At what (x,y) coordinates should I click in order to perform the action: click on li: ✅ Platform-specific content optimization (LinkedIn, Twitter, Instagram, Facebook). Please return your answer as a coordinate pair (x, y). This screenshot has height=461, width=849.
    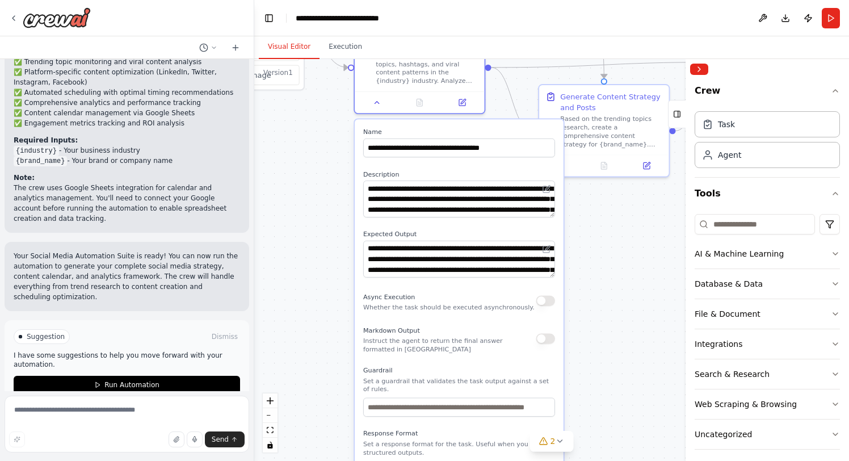
    Looking at the image, I should click on (127, 77).